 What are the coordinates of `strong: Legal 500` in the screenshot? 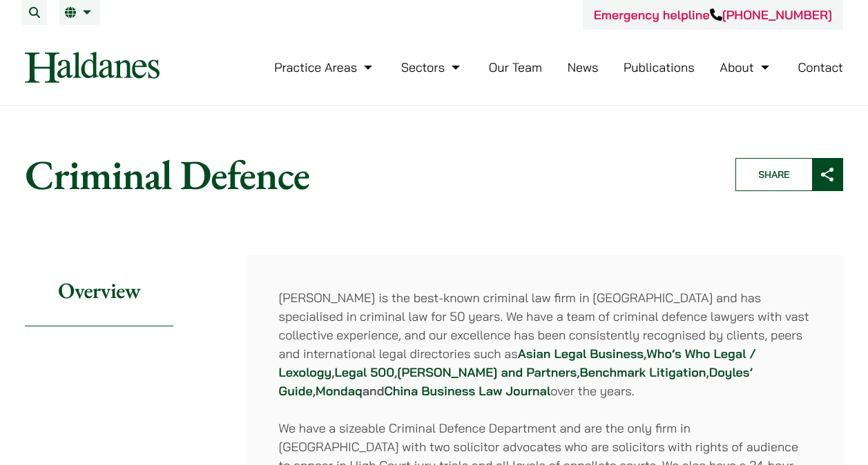 It's located at (364, 372).